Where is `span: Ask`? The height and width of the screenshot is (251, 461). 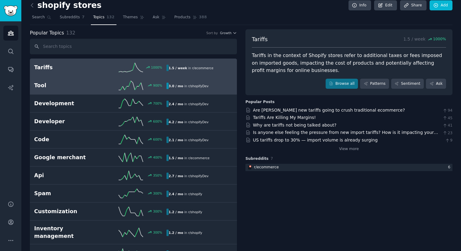
span: Ask is located at coordinates (156, 17).